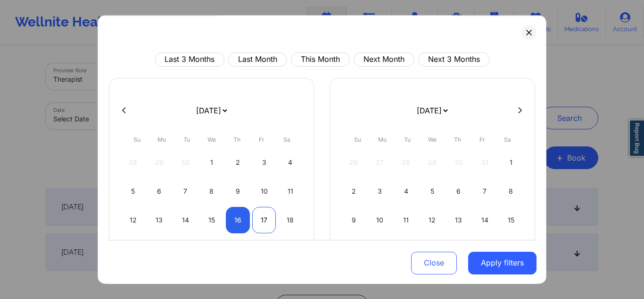 This screenshot has height=299, width=644. What do you see at coordinates (258, 59) in the screenshot?
I see `button: Last Month` at bounding box center [258, 59].